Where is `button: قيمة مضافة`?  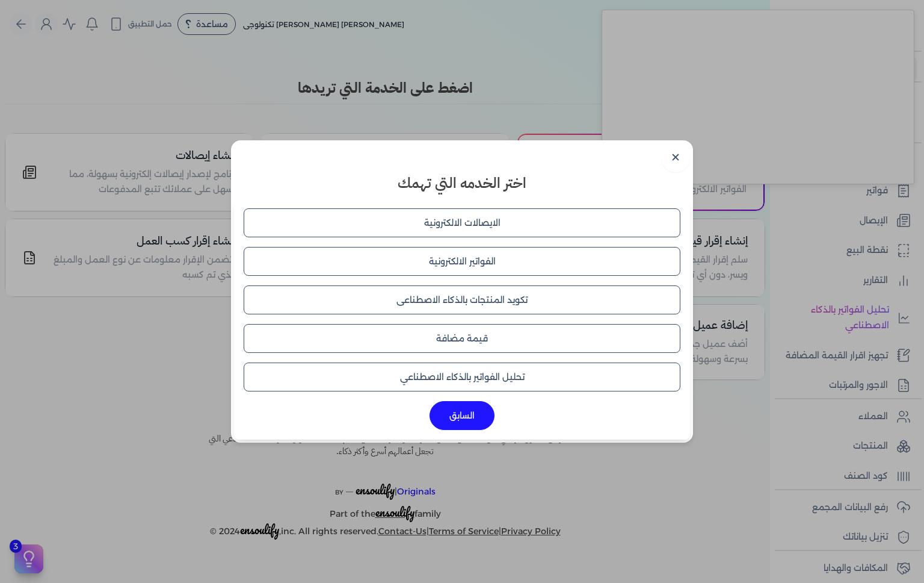 button: قيمة مضافة is located at coordinates (462, 338).